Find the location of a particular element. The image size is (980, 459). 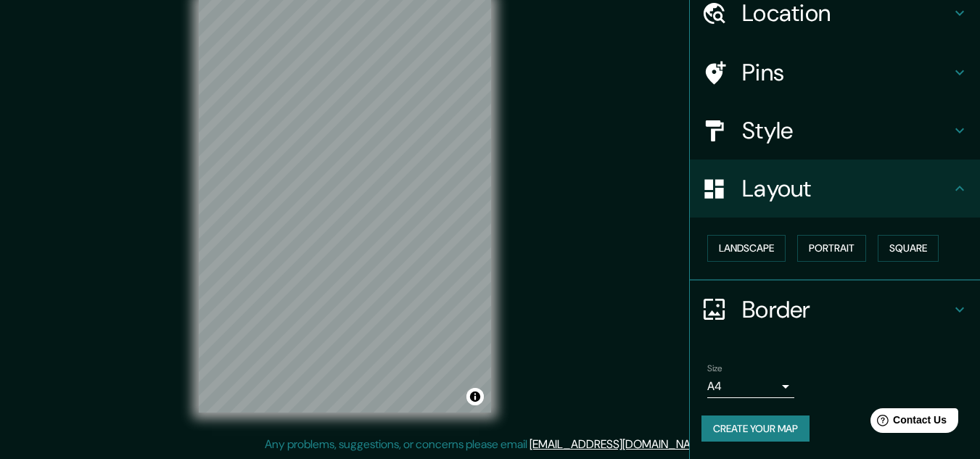

div: Pins is located at coordinates (835, 72).